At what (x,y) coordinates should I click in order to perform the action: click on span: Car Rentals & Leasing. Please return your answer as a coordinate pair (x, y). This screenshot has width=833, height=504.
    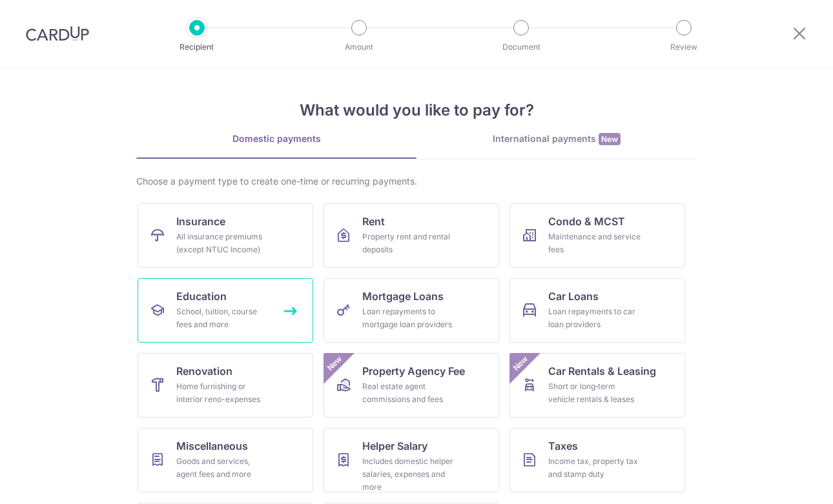
    Looking at the image, I should click on (602, 371).